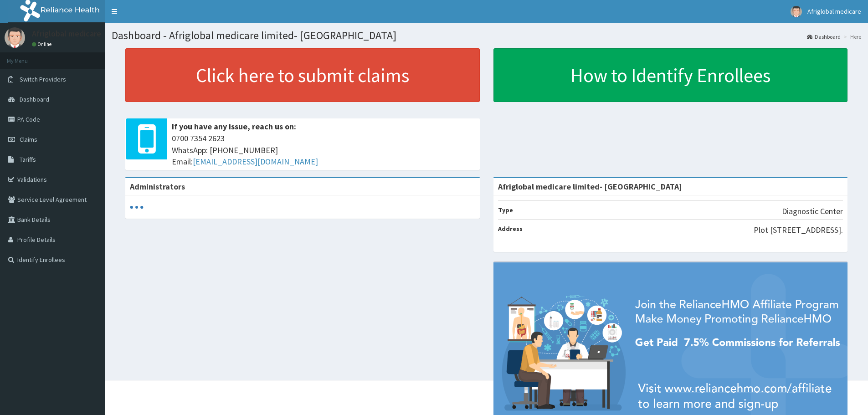  I want to click on b: Address, so click(510, 229).